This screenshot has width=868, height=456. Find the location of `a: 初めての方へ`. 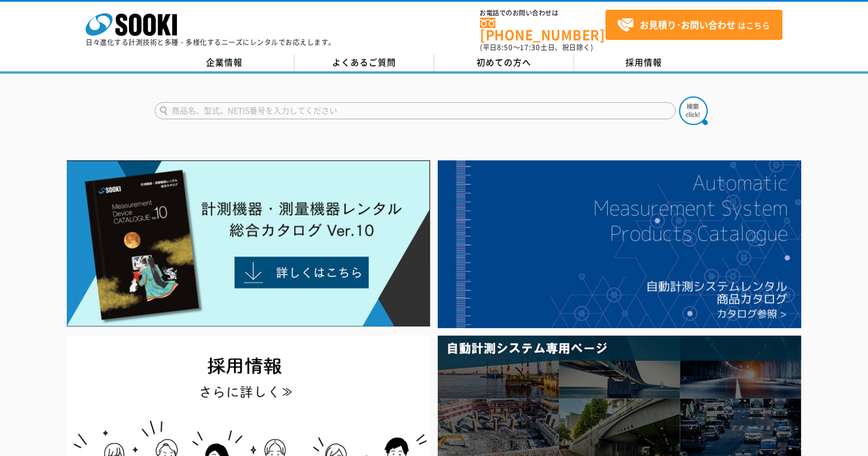

a: 初めての方へ is located at coordinates (504, 63).